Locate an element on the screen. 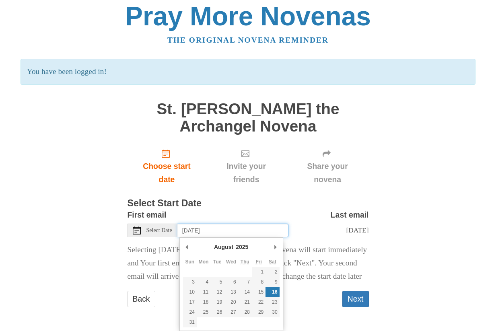  button: 14 is located at coordinates (245, 292).